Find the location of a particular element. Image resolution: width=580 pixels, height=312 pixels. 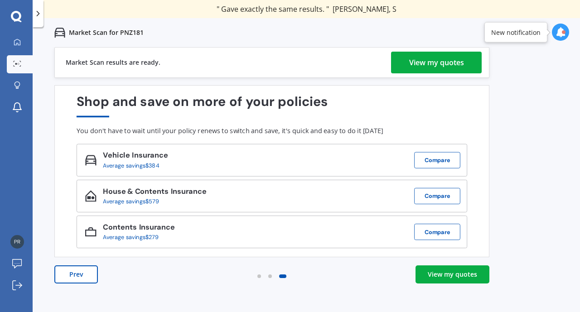

div: Average savings $384 is located at coordinates (132, 166).